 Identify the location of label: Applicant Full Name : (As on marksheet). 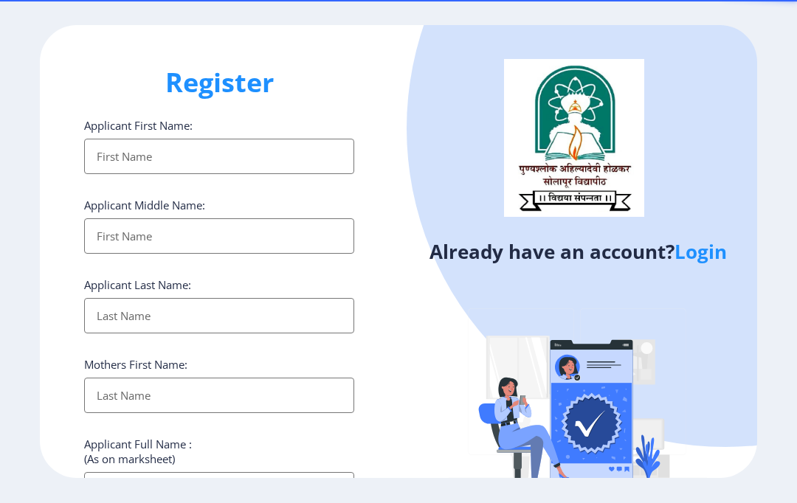
(138, 452).